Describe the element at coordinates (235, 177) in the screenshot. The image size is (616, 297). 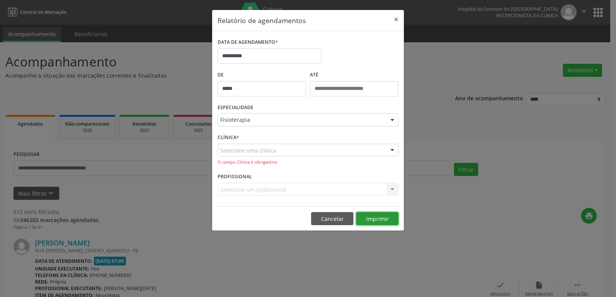
I see `label: PROFISSIONAL` at that location.